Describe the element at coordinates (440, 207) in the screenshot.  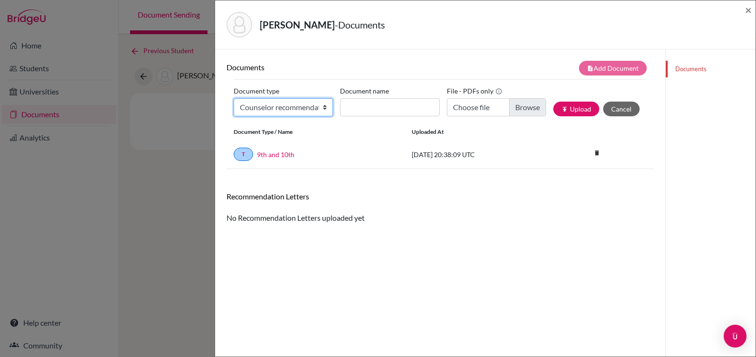
I see `div: No Recommendation Letters uploaded yet` at that location.